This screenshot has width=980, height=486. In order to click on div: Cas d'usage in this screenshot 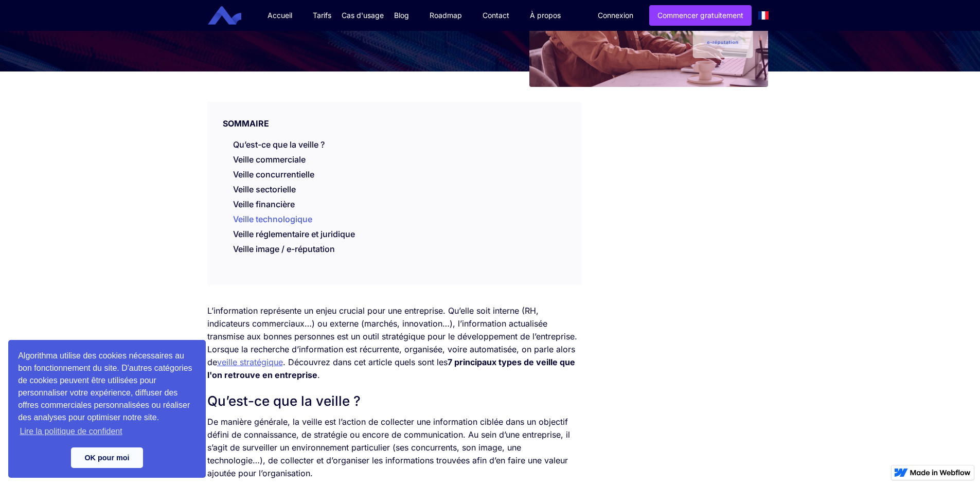, I will do `click(363, 15)`.